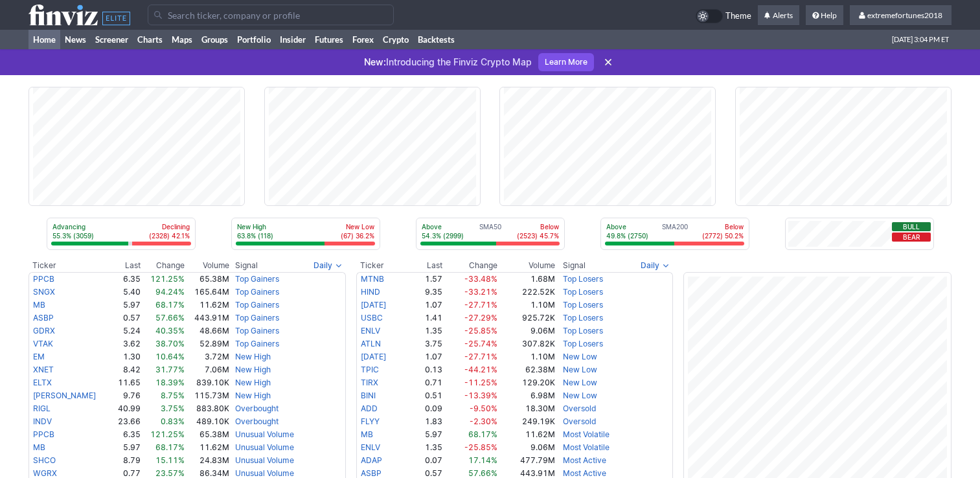  Describe the element at coordinates (481, 369) in the screenshot. I see `span: -44.21%` at that location.